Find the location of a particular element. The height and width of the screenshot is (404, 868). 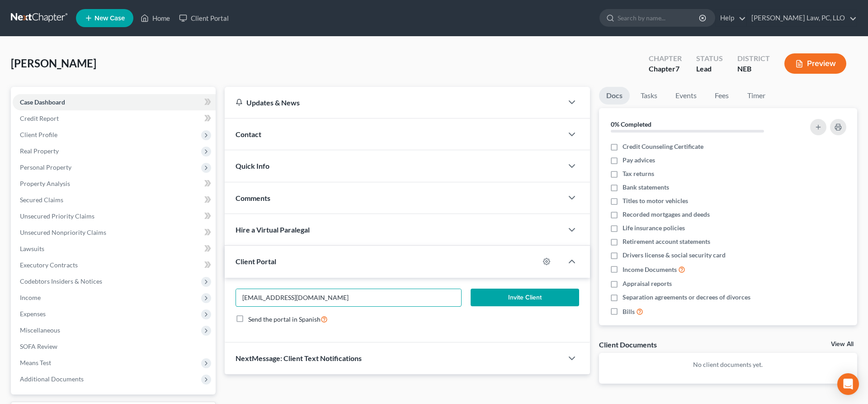

span: Appraisal reports is located at coordinates (647, 284).